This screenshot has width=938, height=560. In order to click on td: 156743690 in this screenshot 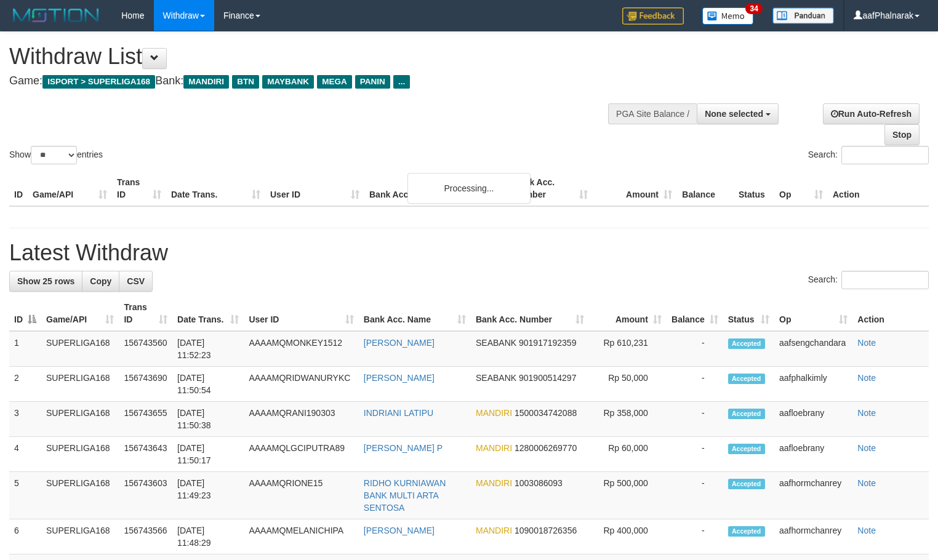, I will do `click(146, 384)`.